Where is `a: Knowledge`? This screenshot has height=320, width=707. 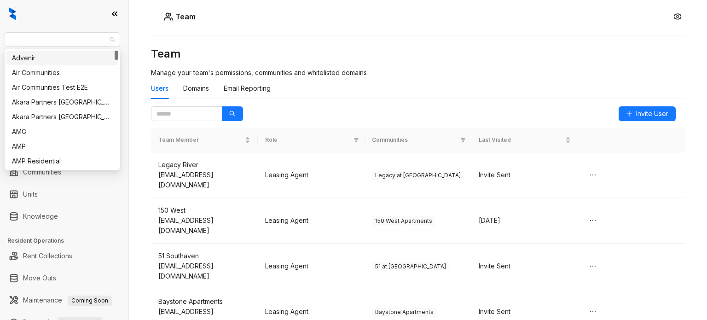 a: Knowledge is located at coordinates (41, 216).